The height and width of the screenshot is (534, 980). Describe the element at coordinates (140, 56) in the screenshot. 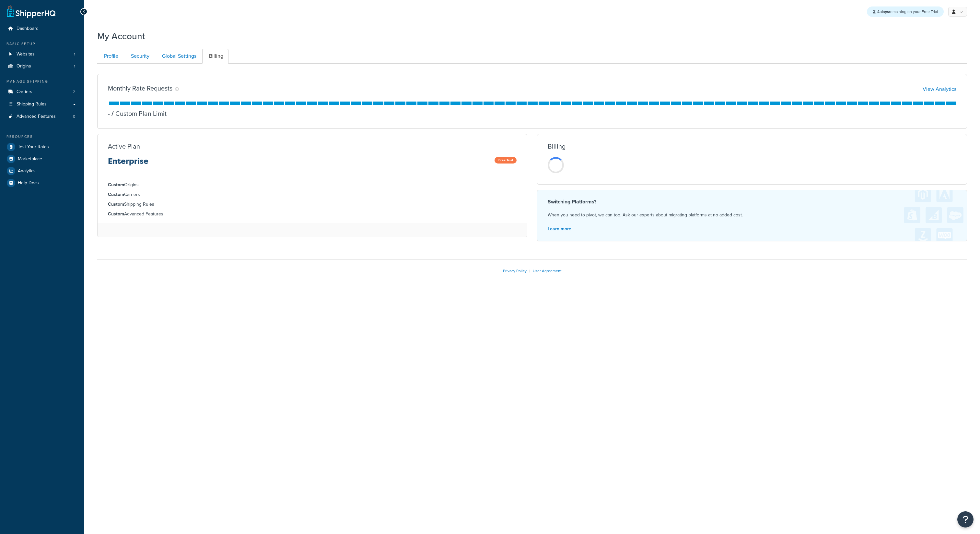

I see `a: Security` at that location.